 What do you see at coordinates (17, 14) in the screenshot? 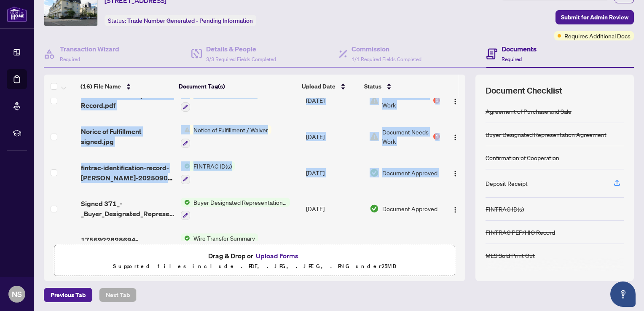
I see `img: logo` at bounding box center [17, 14].